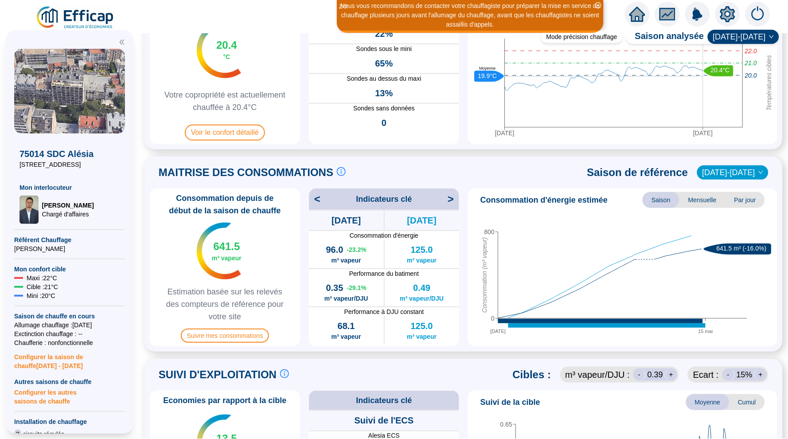 Image resolution: width=788 pixels, height=439 pixels. What do you see at coordinates (225, 101) in the screenshot?
I see `span: Votre copropriété est actuellement chauffée à 20.4°C` at bounding box center [225, 101].